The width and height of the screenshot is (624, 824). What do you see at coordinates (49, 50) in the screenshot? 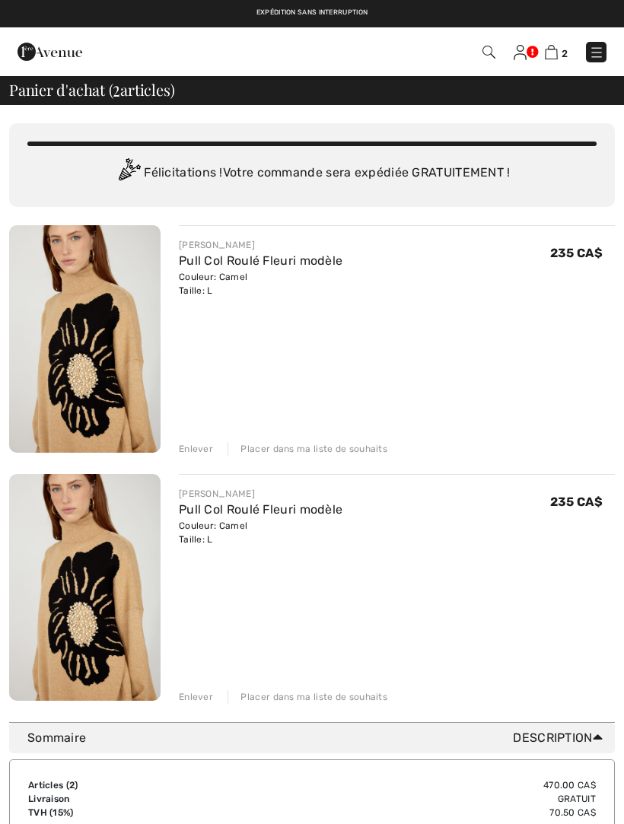
I see `a: 1ère Avenue` at bounding box center [49, 50].